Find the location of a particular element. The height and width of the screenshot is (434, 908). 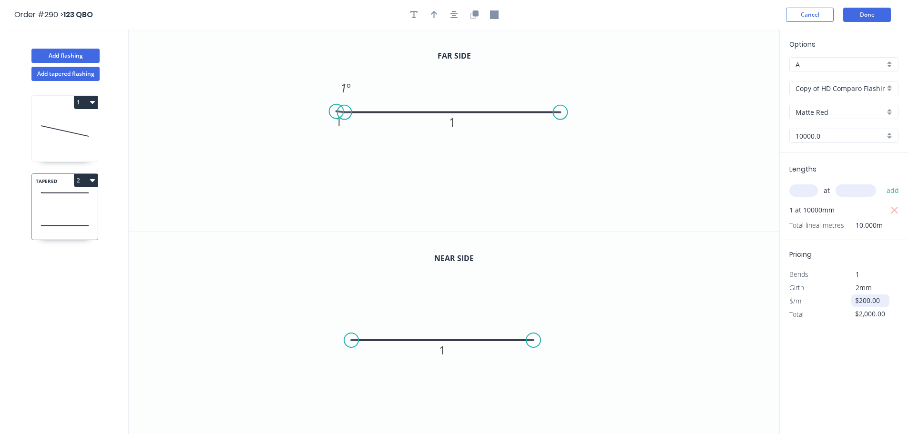

span: 2mm is located at coordinates (864, 288).